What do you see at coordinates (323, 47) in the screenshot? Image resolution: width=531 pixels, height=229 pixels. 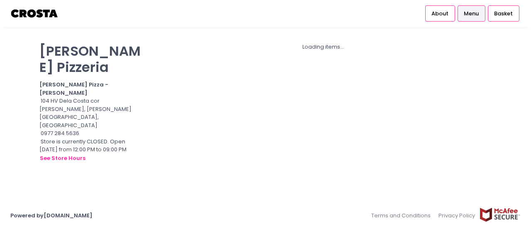 I see `div: Loading items...` at bounding box center [323, 47].